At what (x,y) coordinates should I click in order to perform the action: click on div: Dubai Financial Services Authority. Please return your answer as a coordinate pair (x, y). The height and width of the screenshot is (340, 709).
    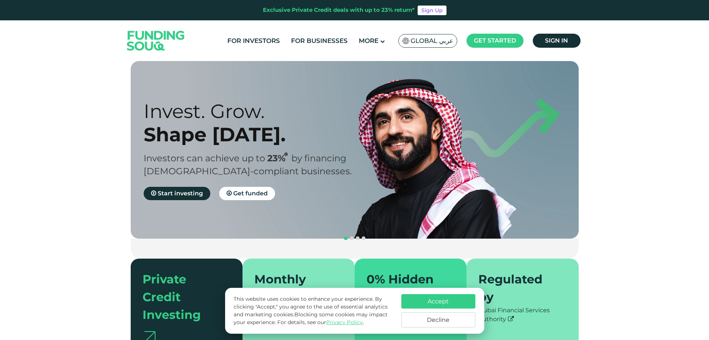
    Looking at the image, I should click on (522, 315).